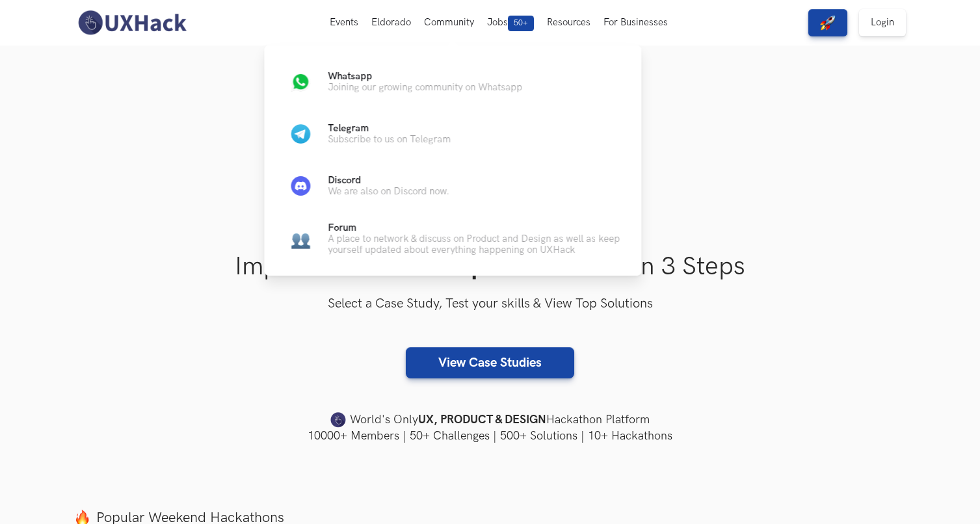  What do you see at coordinates (453, 82) in the screenshot?
I see `a: WhatsappWhatsappJoining our growing community on Whatsapp` at bounding box center [453, 82].